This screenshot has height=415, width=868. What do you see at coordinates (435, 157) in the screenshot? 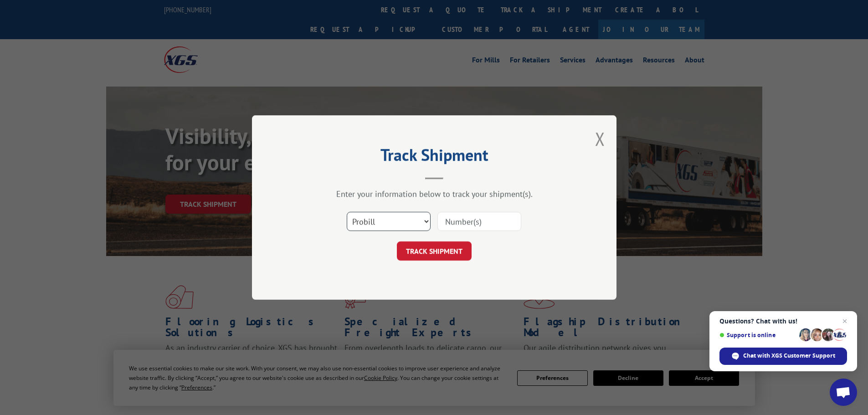
I see `h2: Track Shipment` at bounding box center [435, 157].